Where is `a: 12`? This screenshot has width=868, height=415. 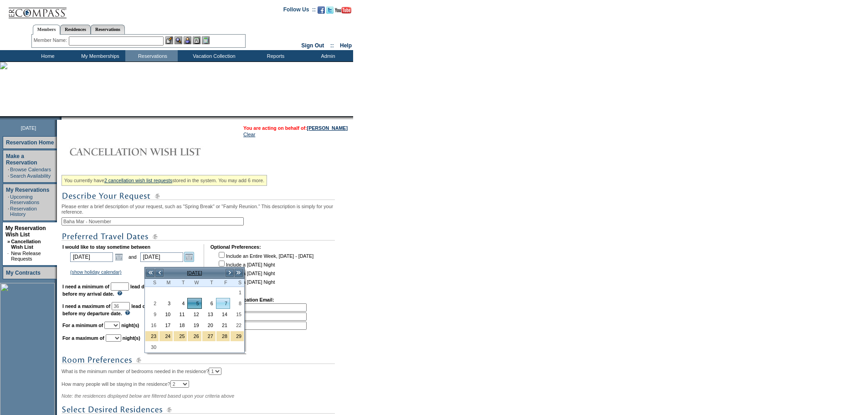
a: 12 is located at coordinates (194, 314).